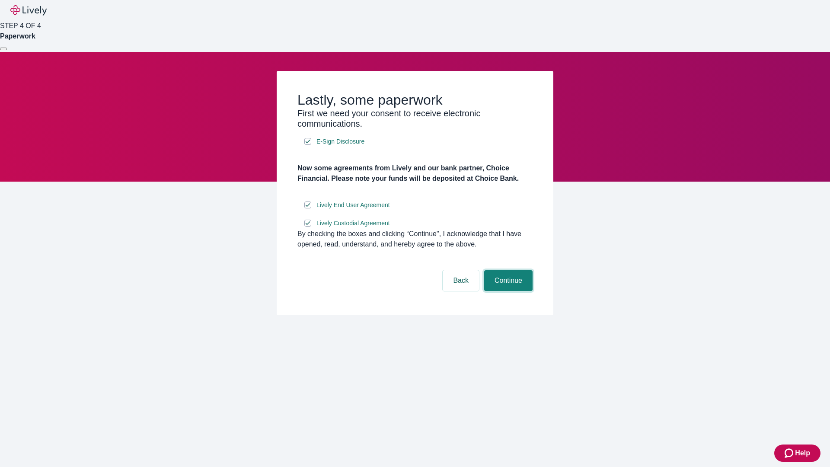 The image size is (830, 467). What do you see at coordinates (353, 223) in the screenshot?
I see `span: Lively Custodial Agreement` at bounding box center [353, 223].